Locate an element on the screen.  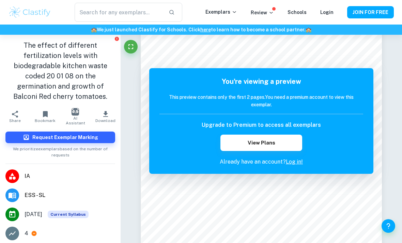
button: AI Assistant is located at coordinates (75, 116).